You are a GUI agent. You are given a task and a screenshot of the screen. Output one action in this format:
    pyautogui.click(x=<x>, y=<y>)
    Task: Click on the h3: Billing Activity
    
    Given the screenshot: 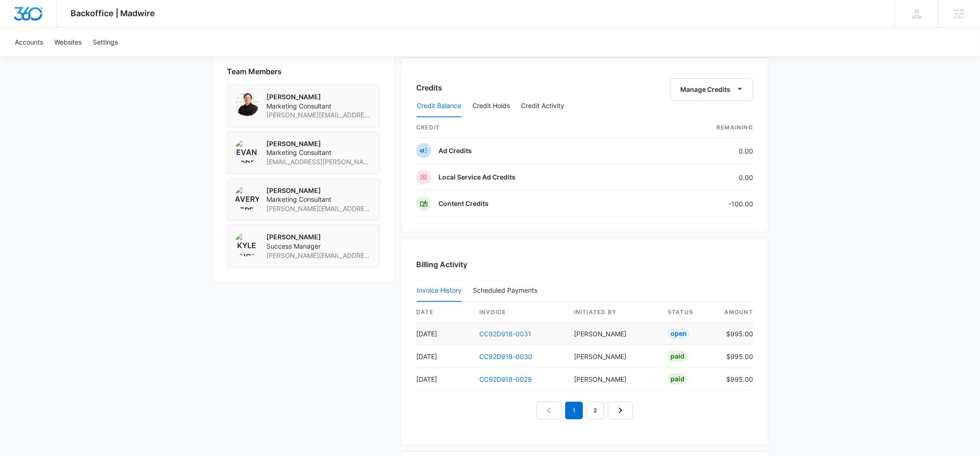 What is the action you would take?
    pyautogui.click(x=585, y=265)
    